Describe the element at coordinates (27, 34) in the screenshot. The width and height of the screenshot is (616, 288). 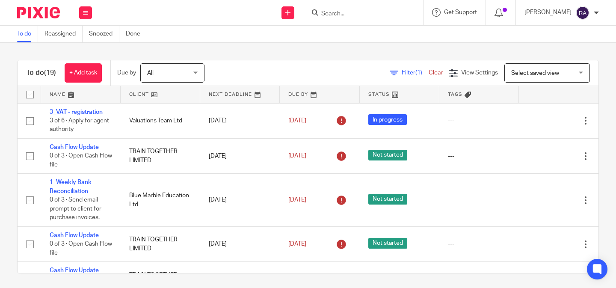
I see `a: To do` at that location.